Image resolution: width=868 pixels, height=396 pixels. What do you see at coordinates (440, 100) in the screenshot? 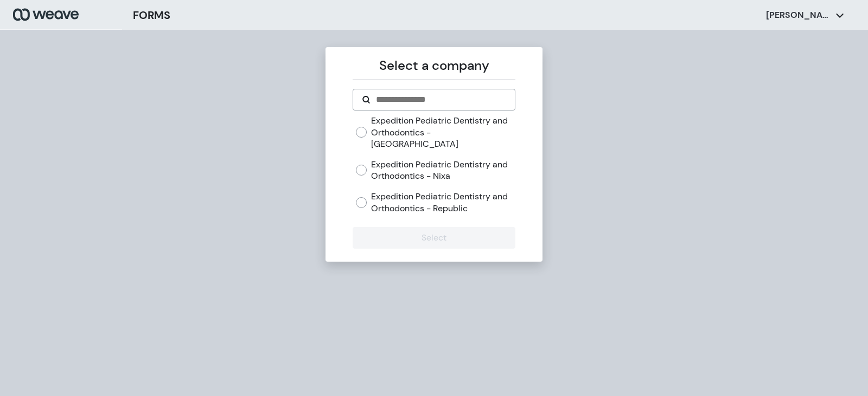
I see `input: Search` at bounding box center [440, 100].